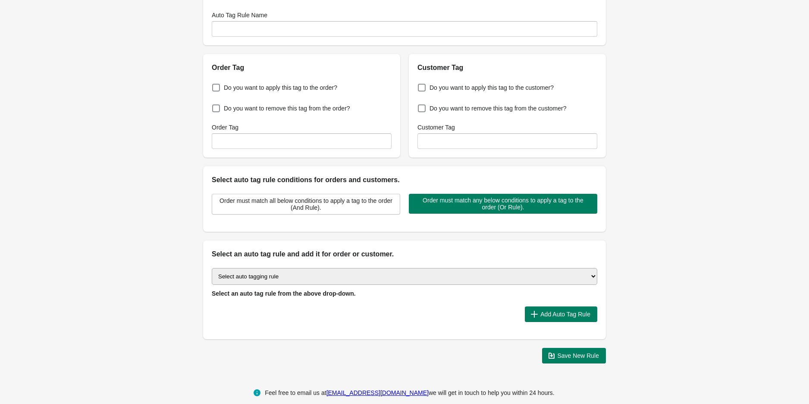  What do you see at coordinates (280, 88) in the screenshot?
I see `span: Do you want to apply this tag to the order?` at bounding box center [280, 88].